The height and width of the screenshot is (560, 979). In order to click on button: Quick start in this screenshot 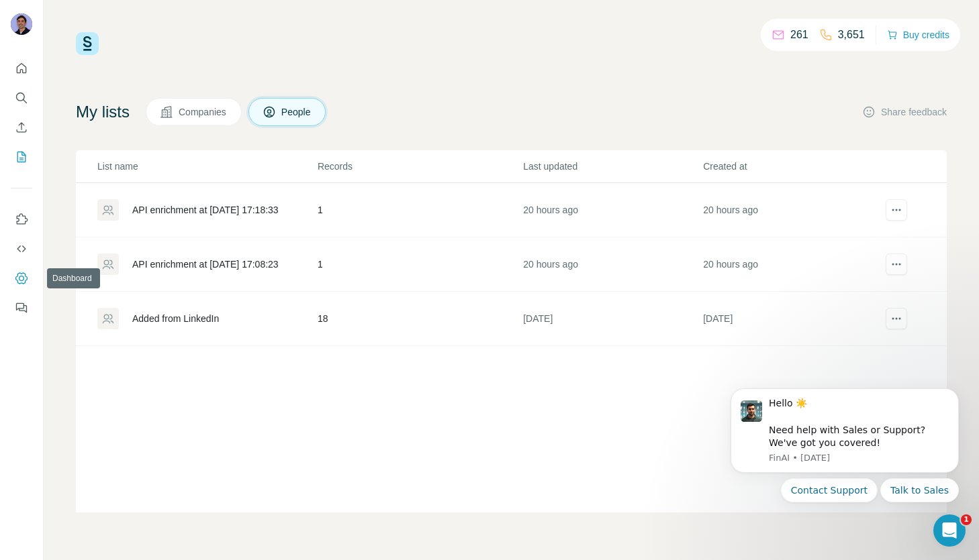, I will do `click(21, 69)`.